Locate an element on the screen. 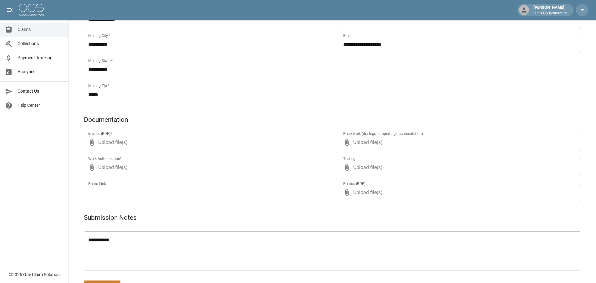 The width and height of the screenshot is (596, 283). label: Invoice (PDF)* is located at coordinates (100, 133).